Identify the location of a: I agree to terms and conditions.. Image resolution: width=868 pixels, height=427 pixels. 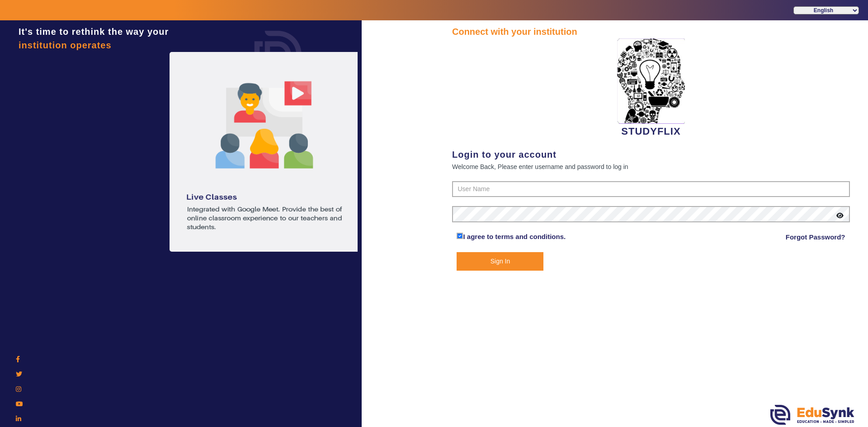
(514, 237).